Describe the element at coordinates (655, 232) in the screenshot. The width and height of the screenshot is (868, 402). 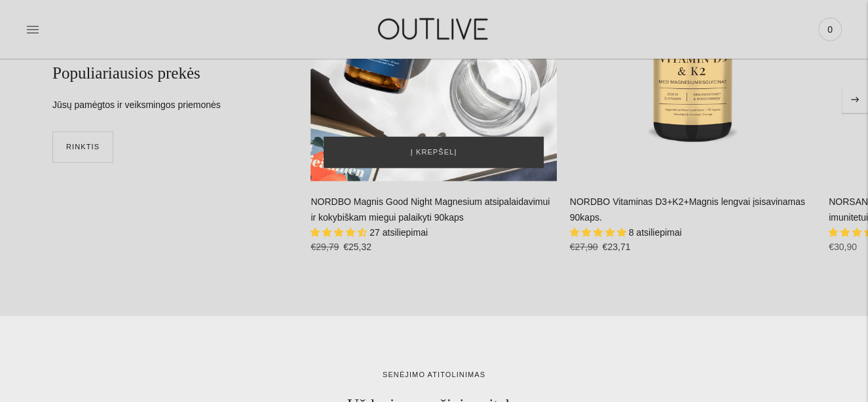
I see `span: 8 atsiliepimai` at that location.